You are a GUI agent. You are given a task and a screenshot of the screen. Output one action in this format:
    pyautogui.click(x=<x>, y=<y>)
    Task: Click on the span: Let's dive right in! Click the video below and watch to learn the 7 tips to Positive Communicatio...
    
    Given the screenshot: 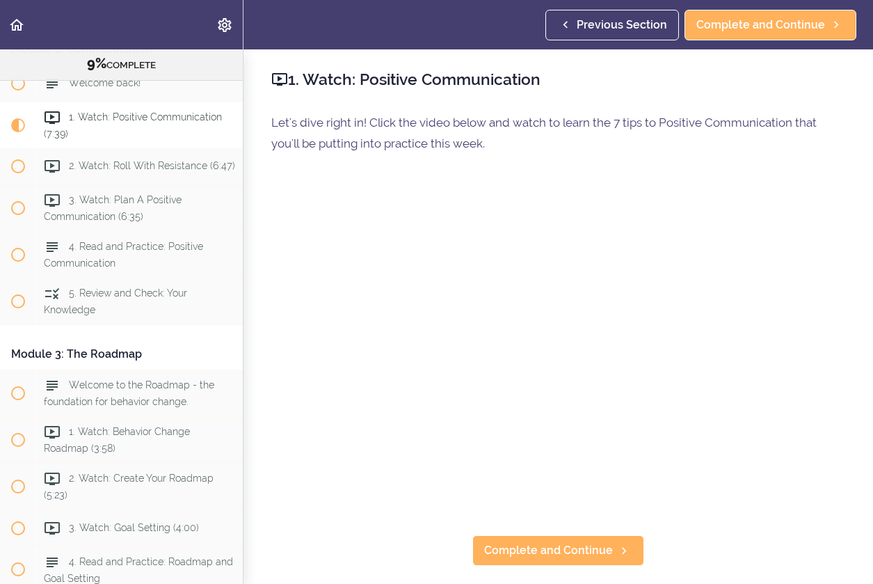 What is the action you would take?
    pyautogui.click(x=544, y=133)
    